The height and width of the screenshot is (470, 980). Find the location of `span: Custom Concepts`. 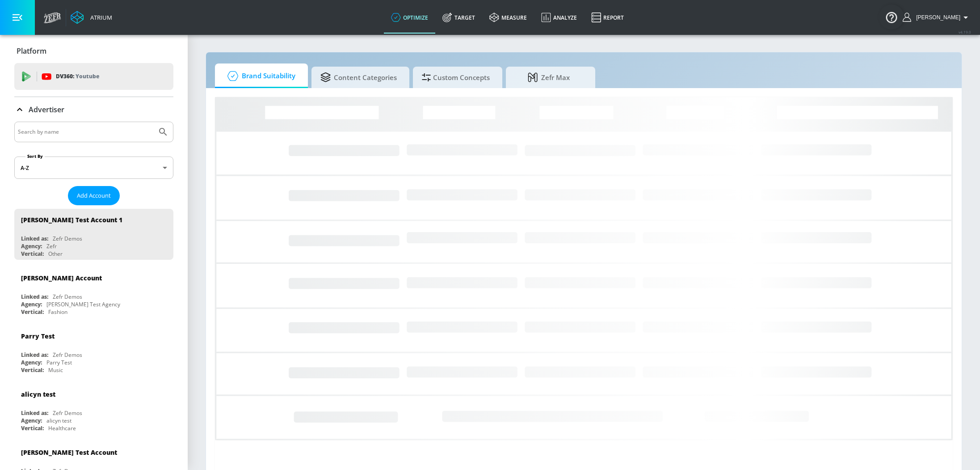

span: Custom Concepts is located at coordinates (456, 78).